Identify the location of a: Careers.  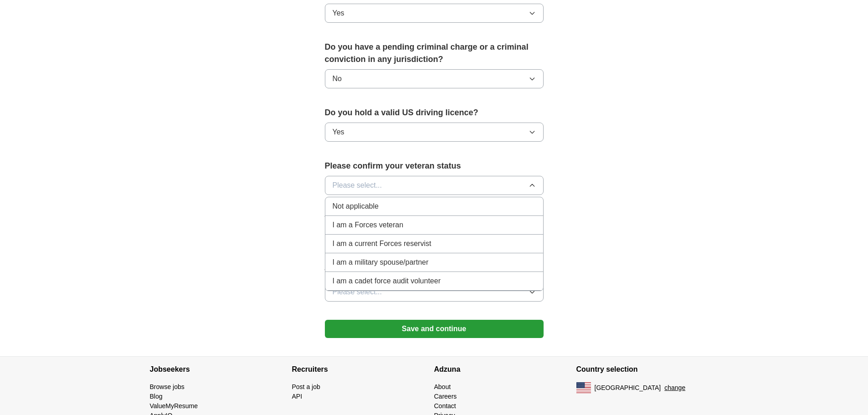
(445, 396).